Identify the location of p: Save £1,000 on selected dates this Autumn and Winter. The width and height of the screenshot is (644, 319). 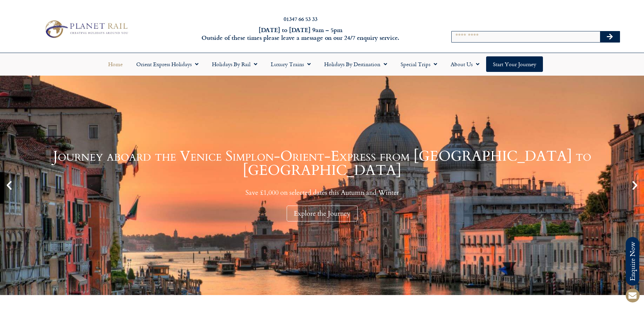
(322, 193).